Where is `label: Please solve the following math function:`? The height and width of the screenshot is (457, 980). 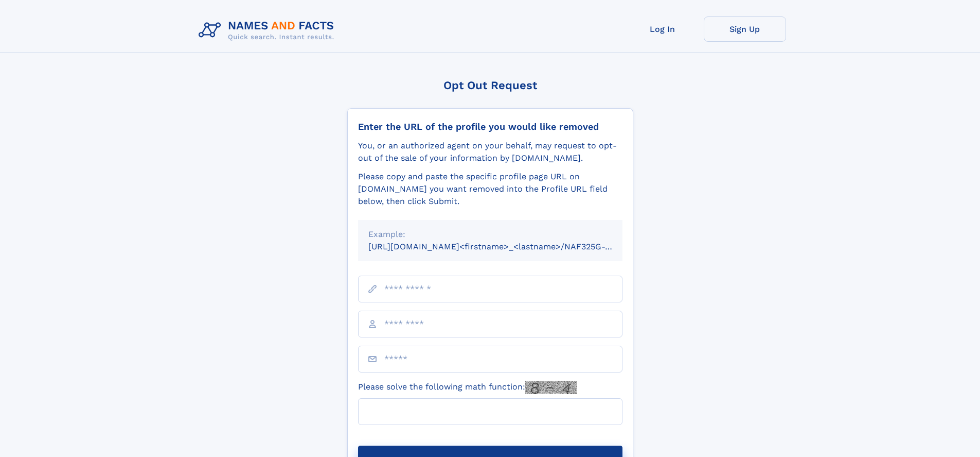
label: Please solve the following math function: is located at coordinates (467, 387).